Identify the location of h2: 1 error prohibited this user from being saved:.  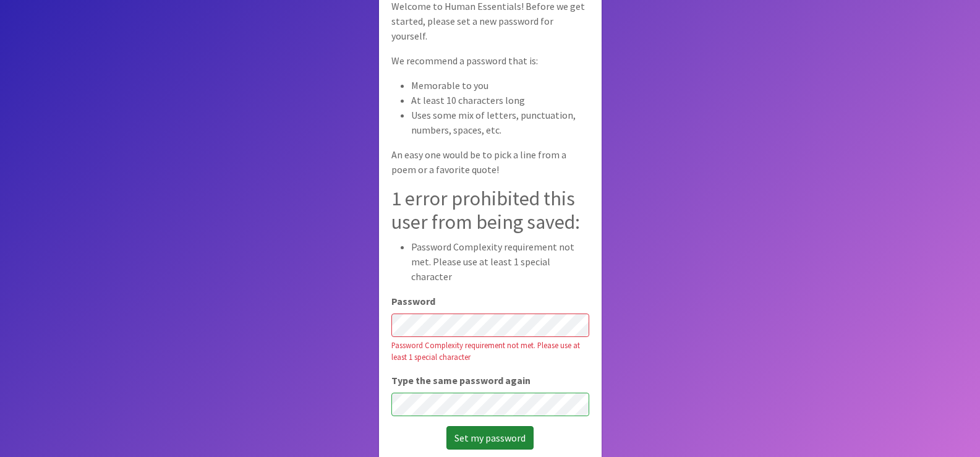
(490, 210).